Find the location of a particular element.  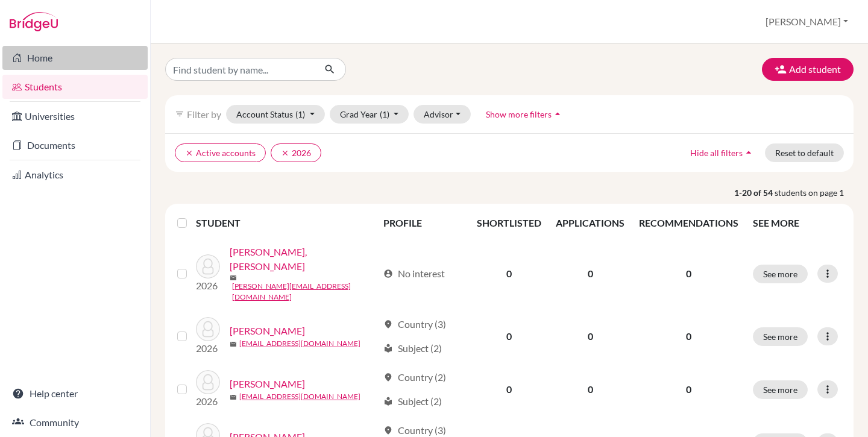

button: Account Status(1) is located at coordinates (276, 114).